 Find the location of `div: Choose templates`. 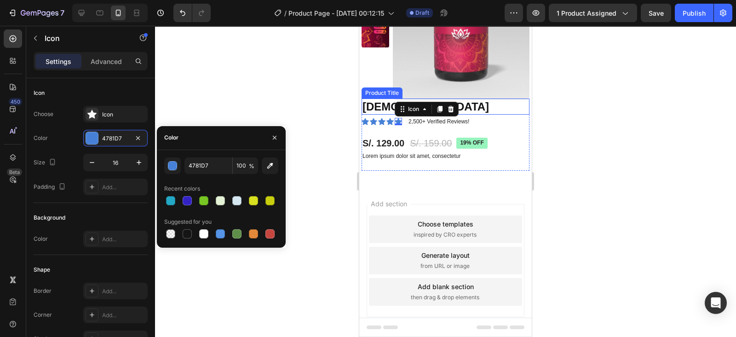

div: Choose templates is located at coordinates (86, 198).